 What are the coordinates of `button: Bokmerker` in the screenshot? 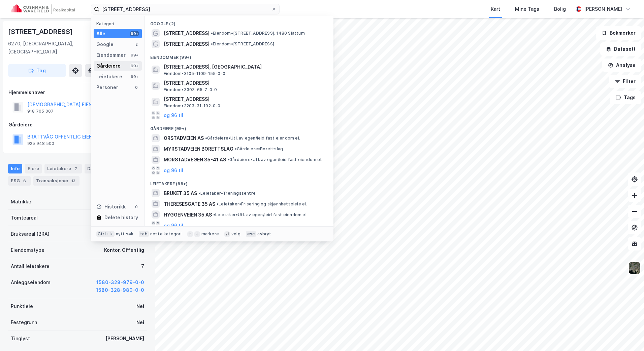 It's located at (618, 33).